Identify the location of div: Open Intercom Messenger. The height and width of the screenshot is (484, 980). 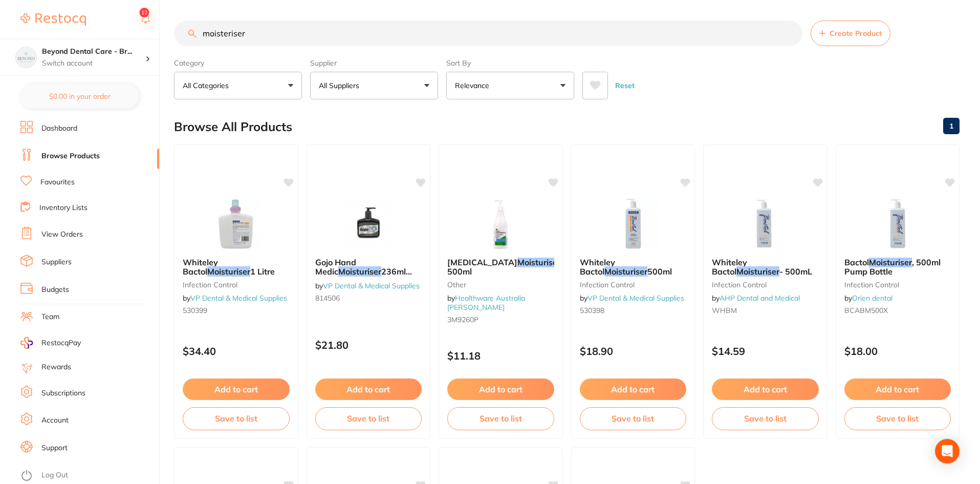
(947, 451).